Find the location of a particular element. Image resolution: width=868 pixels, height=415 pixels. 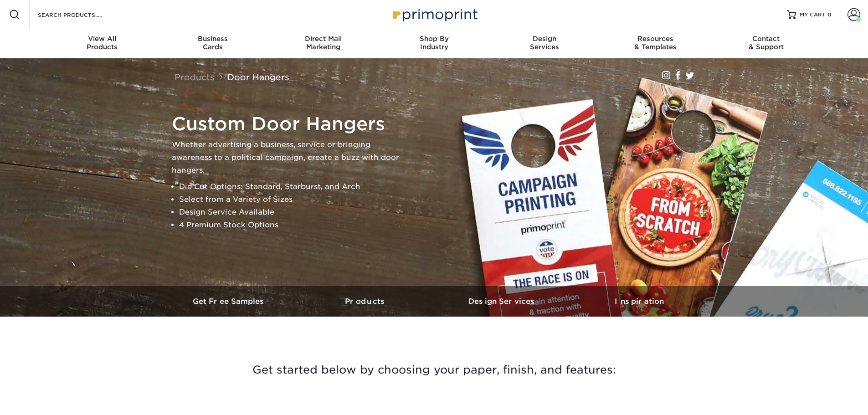

div: & Support is located at coordinates (766, 43).